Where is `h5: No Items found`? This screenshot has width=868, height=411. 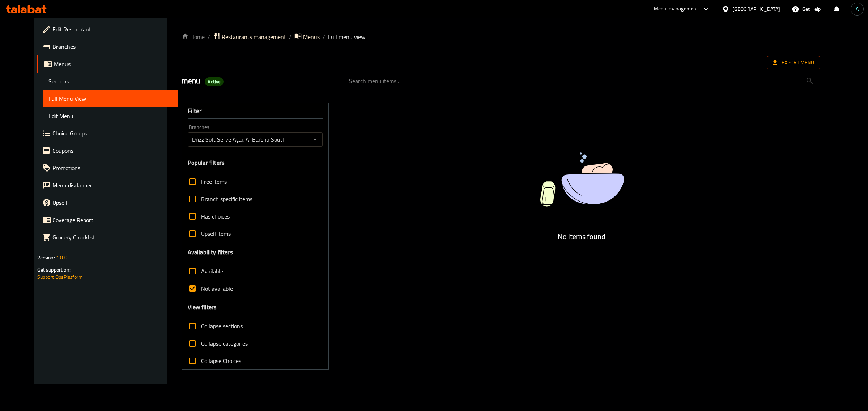
h5: No Items found is located at coordinates (582, 237).